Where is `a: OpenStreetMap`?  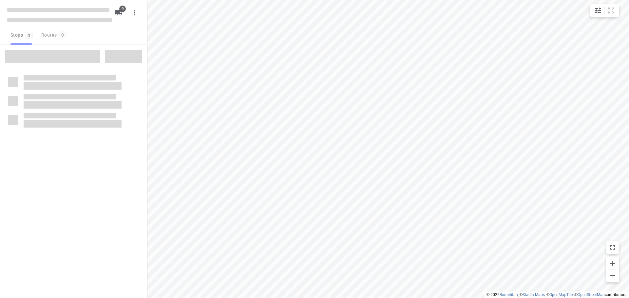
a: OpenStreetMap is located at coordinates (591, 295).